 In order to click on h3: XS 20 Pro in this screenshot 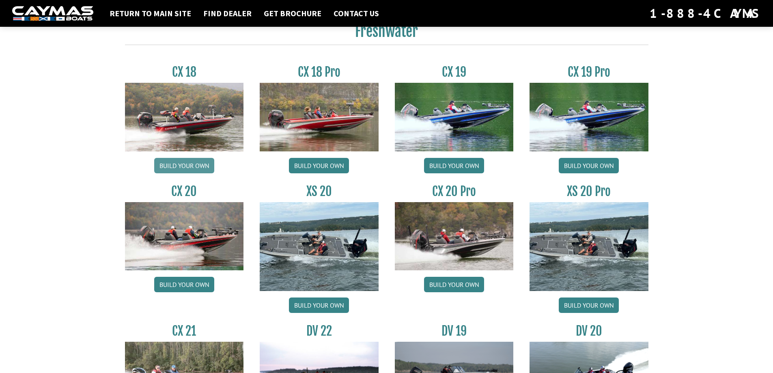, I will do `click(588, 191)`.